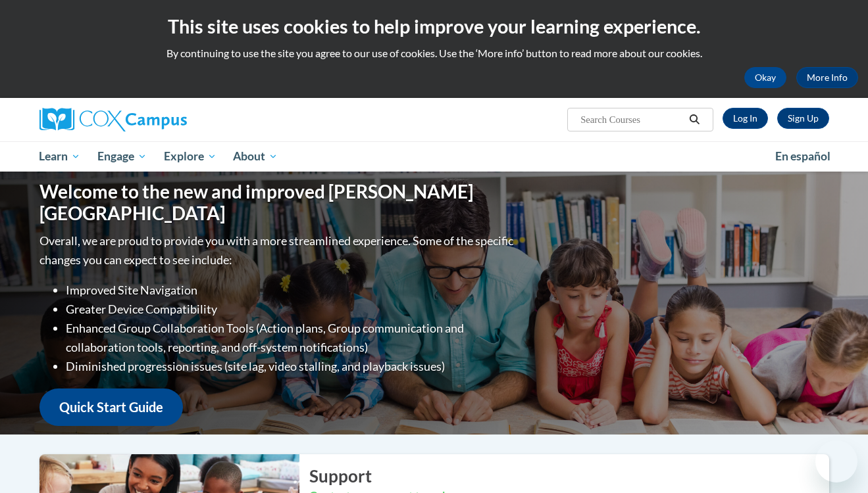 The height and width of the screenshot is (493, 868). What do you see at coordinates (803, 118) in the screenshot?
I see `a: Register` at bounding box center [803, 118].